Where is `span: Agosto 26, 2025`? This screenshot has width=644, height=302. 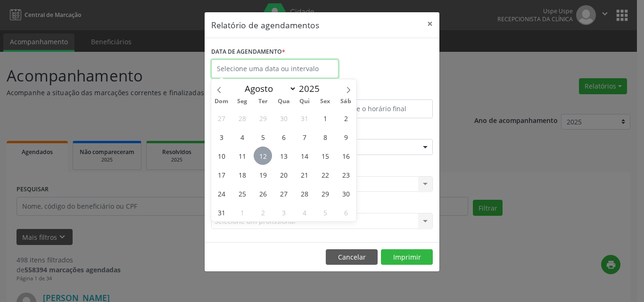
span: Agosto 26, 2025 is located at coordinates (263, 193).